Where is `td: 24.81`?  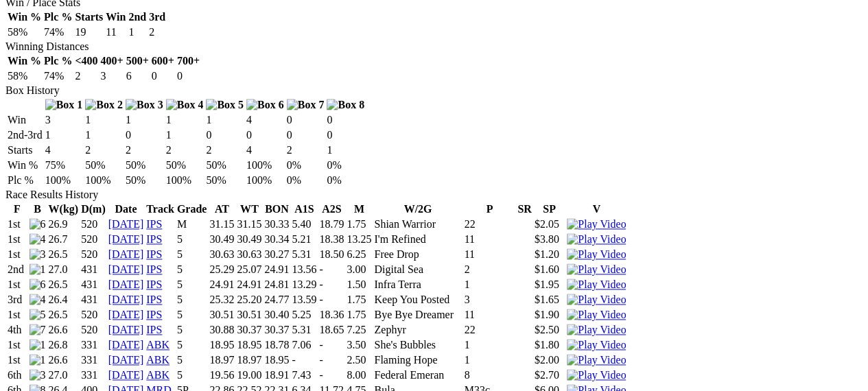
td: 24.81 is located at coordinates (277, 285).